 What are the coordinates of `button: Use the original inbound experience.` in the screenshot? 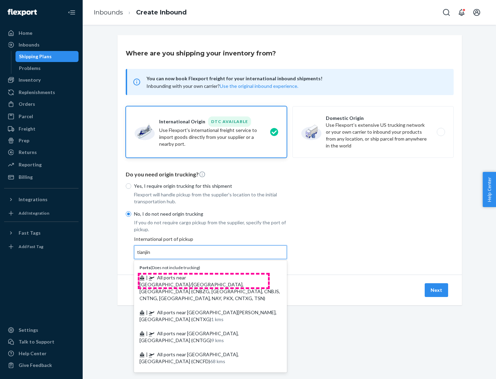 It's located at (259, 86).